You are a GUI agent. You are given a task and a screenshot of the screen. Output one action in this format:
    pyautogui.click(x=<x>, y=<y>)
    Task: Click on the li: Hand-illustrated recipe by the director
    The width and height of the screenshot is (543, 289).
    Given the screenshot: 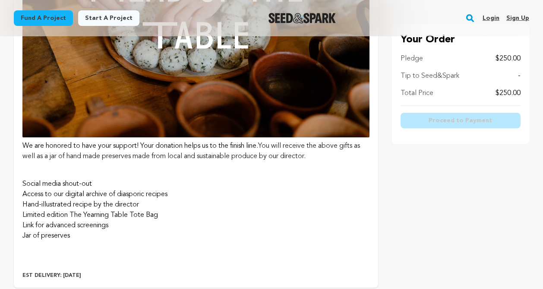 What is the action you would take?
    pyautogui.click(x=196, y=205)
    